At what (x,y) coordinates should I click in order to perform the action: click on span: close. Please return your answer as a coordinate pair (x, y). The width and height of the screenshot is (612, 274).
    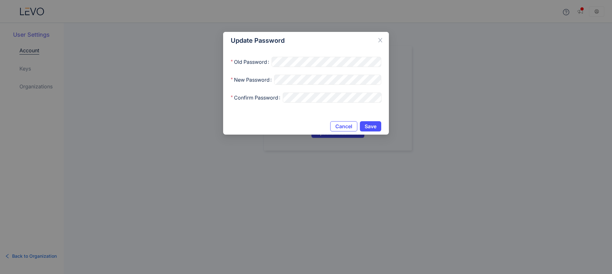
    Looking at the image, I should click on (381, 40).